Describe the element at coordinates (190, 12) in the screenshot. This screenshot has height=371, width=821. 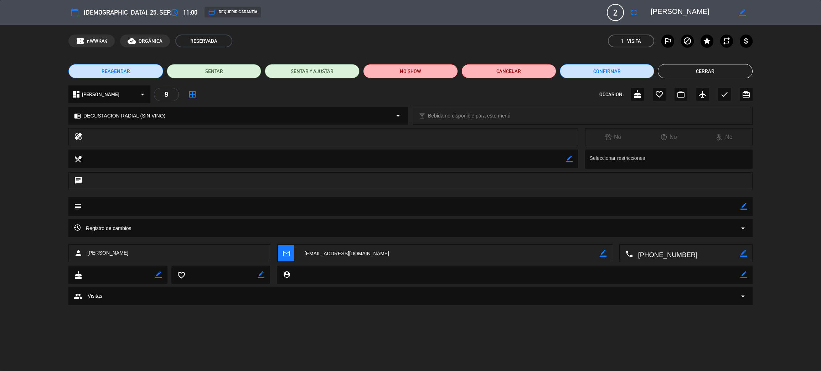
I see `span: 11:00` at that location.